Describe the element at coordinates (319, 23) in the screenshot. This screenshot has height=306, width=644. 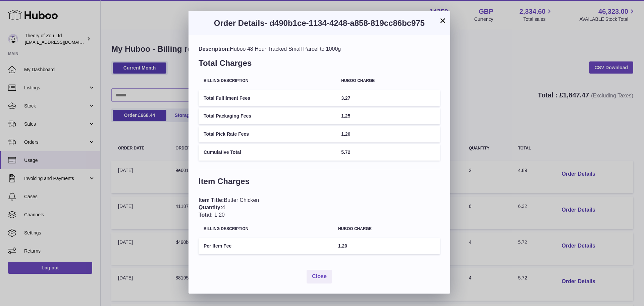
I see `h3: Order Details` at that location.